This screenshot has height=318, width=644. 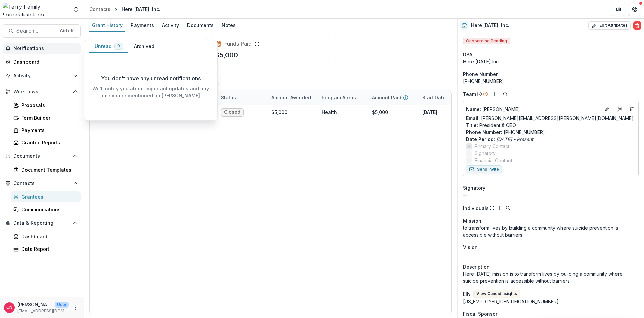 What do you see at coordinates (144, 47) in the screenshot?
I see `button: Archived` at bounding box center [144, 47].